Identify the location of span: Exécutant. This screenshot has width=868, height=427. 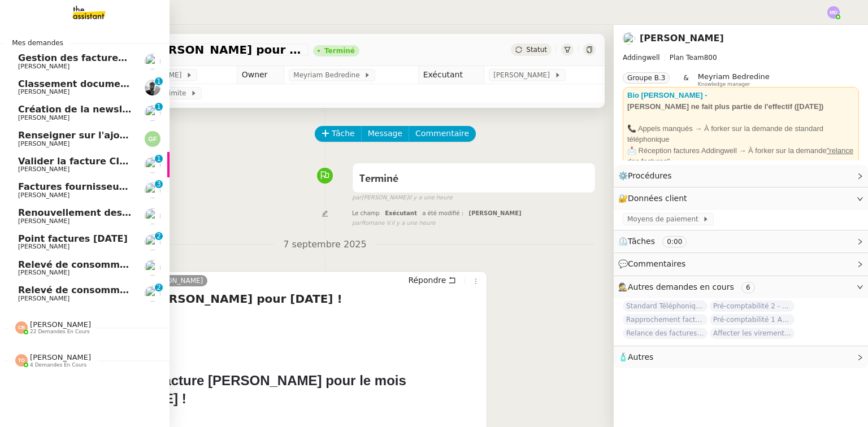
(400, 213).